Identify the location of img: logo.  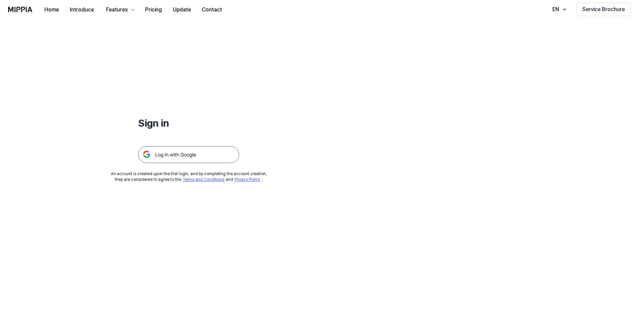
(20, 9).